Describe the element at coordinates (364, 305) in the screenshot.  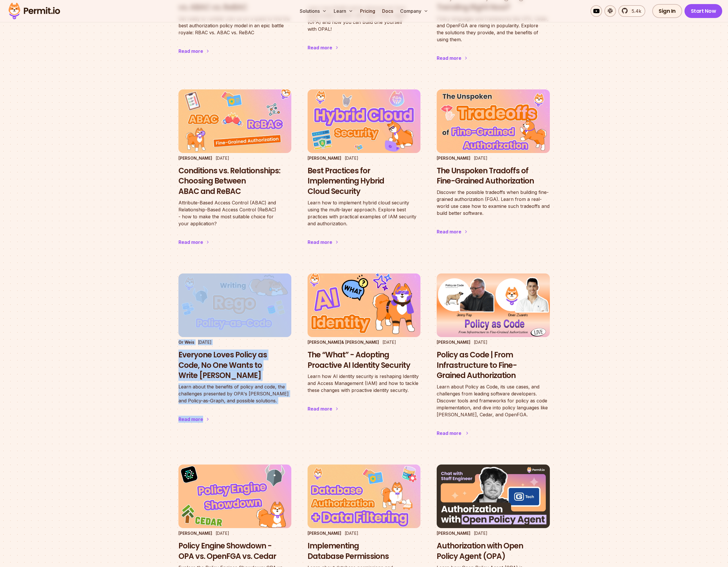
I see `img: The “What” - Adopting Proactive AI Identity Security` at that location.